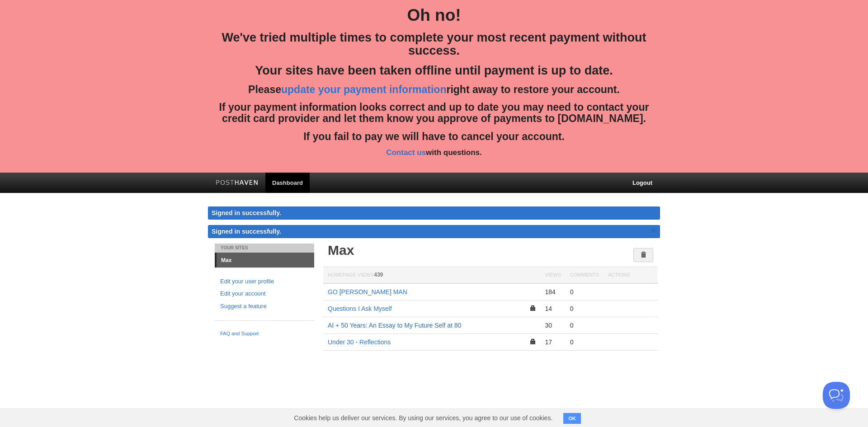 The width and height of the screenshot is (868, 427). Describe the element at coordinates (552, 341) in the screenshot. I see `div: 17` at that location.